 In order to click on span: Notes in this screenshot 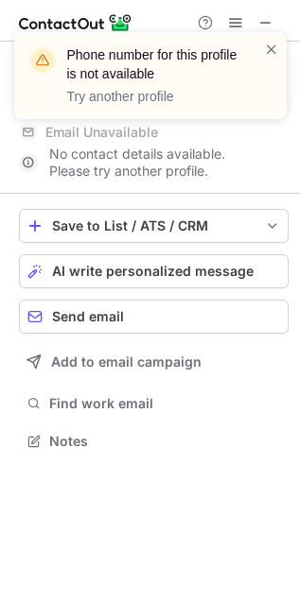, I will do `click(164, 441)`.